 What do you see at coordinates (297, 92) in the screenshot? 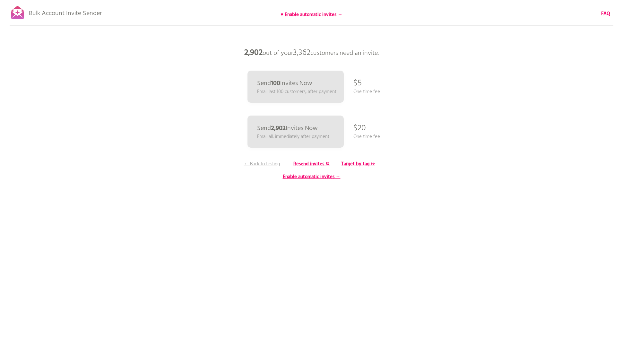
I see `p: Email last 100 customers, after payment` at bounding box center [297, 92].